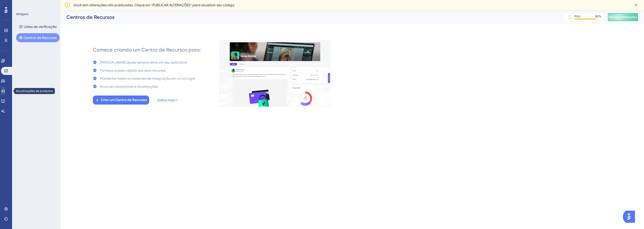 The image size is (644, 229). Describe the element at coordinates (124, 100) in the screenshot. I see `font: Criar um Centro de Recursos` at that location.